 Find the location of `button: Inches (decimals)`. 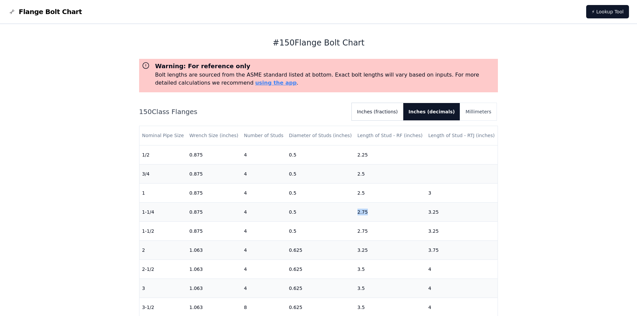

button: Inches (decimals) is located at coordinates (432, 112).